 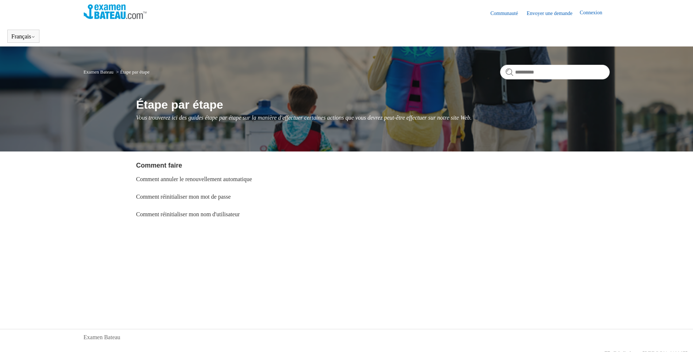 What do you see at coordinates (508, 13) in the screenshot?
I see `a: Communauté` at bounding box center [508, 13].